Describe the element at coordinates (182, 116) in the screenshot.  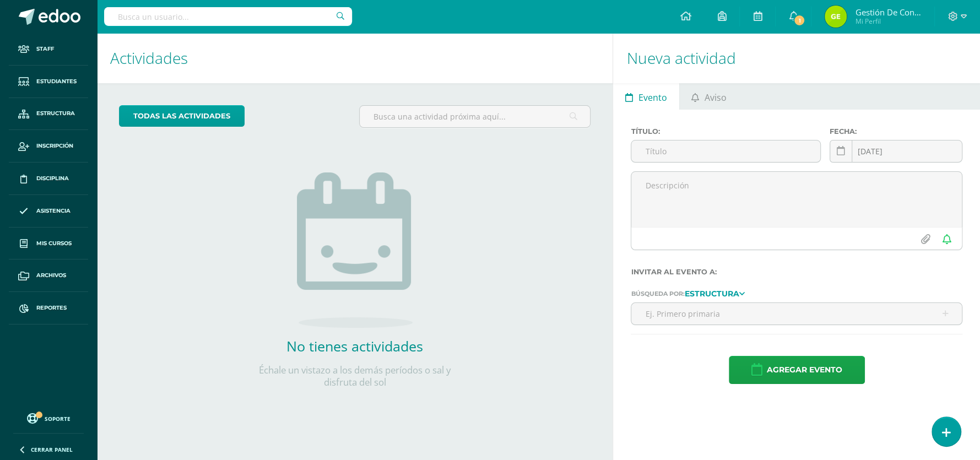
I see `a: todas las Actividades` at that location.